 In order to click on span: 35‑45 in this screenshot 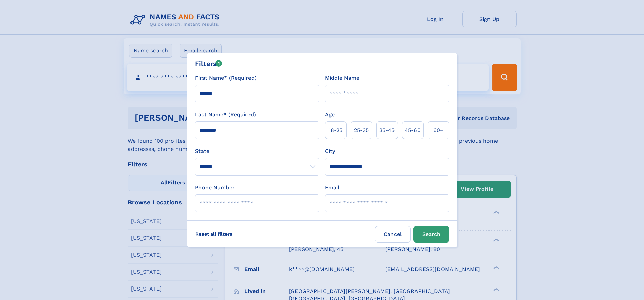, I will do `click(387, 130)`.